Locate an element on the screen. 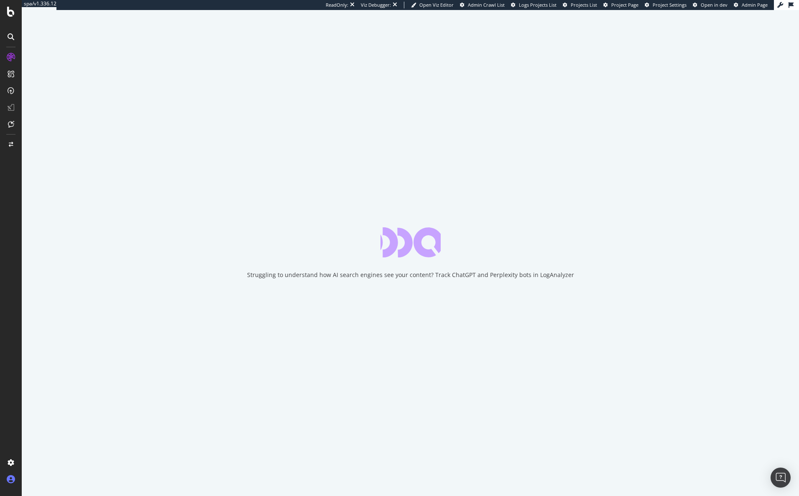  a: Open Viz Editor is located at coordinates (432, 5).